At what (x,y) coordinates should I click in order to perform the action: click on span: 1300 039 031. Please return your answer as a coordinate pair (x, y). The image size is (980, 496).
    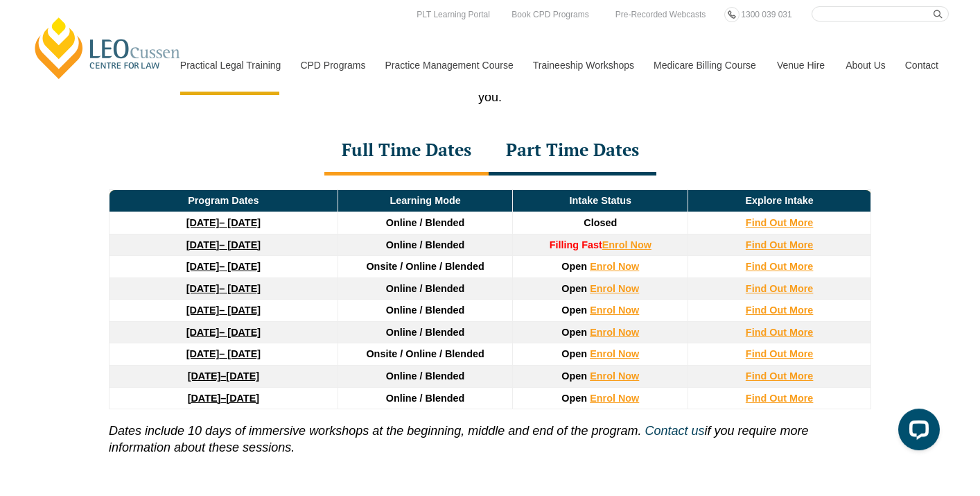
    Looking at the image, I should click on (766, 15).